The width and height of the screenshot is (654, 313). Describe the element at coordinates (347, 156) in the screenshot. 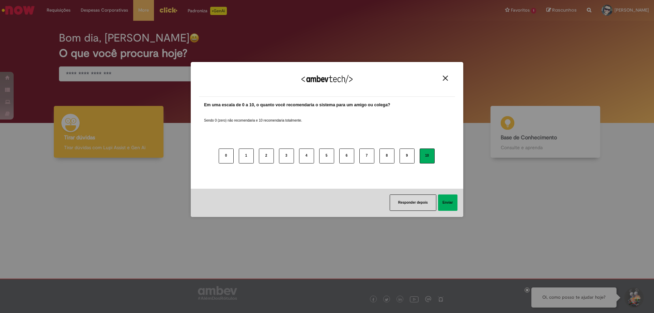

I see `button: 6` at that location.